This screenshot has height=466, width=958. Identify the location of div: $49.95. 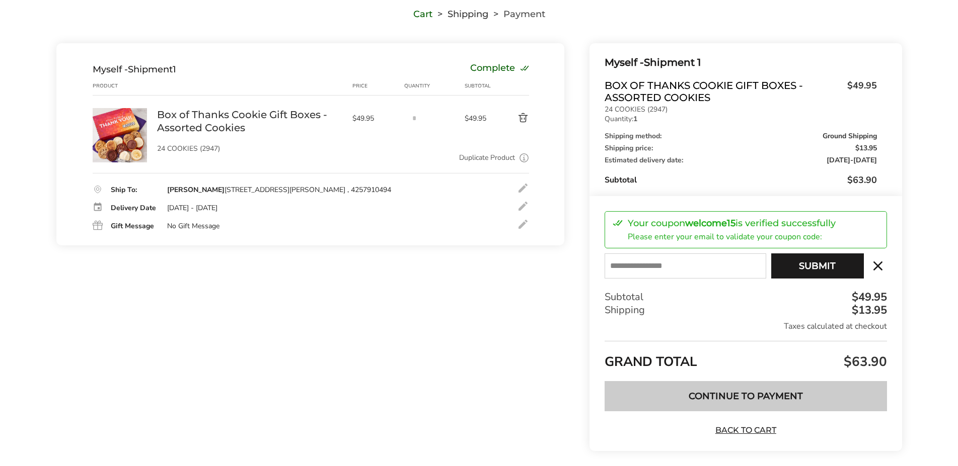
(867, 297).